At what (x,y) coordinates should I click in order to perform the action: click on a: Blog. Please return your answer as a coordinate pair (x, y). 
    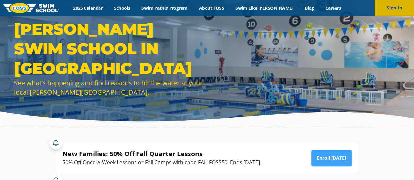
    Looking at the image, I should click on (309, 8).